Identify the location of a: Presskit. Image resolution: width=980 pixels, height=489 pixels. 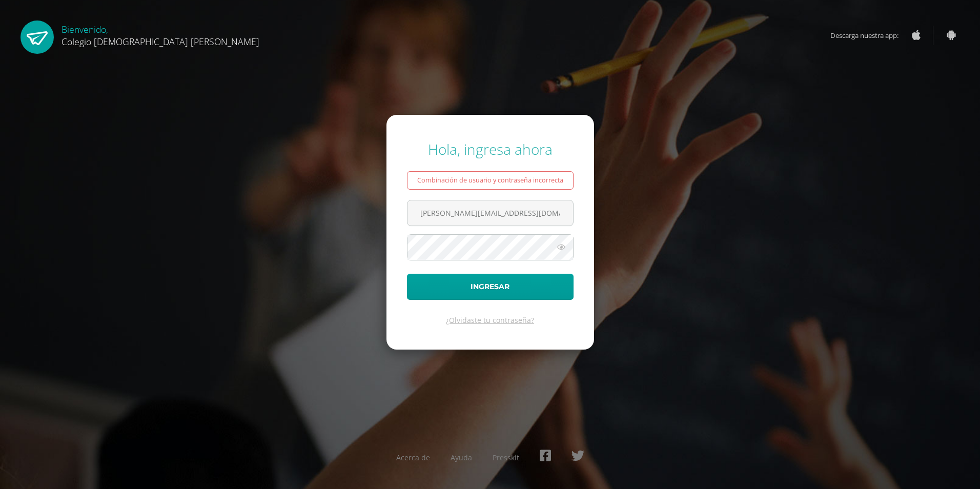
(506, 457).